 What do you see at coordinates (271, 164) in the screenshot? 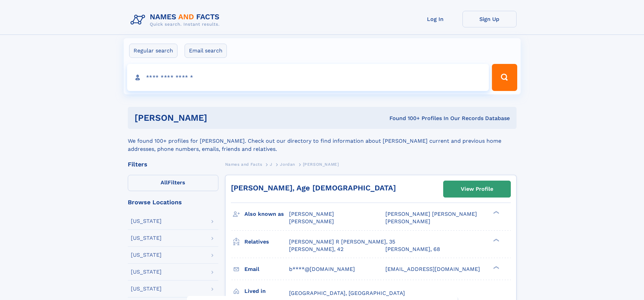
I see `span: J` at bounding box center [271, 164].